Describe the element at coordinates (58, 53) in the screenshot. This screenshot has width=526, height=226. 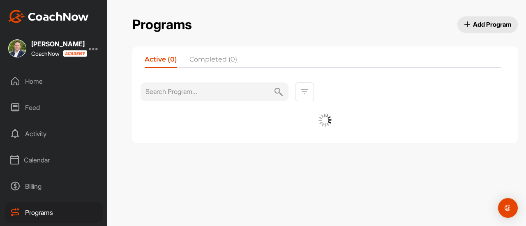
I see `div: CoachNow` at that location.